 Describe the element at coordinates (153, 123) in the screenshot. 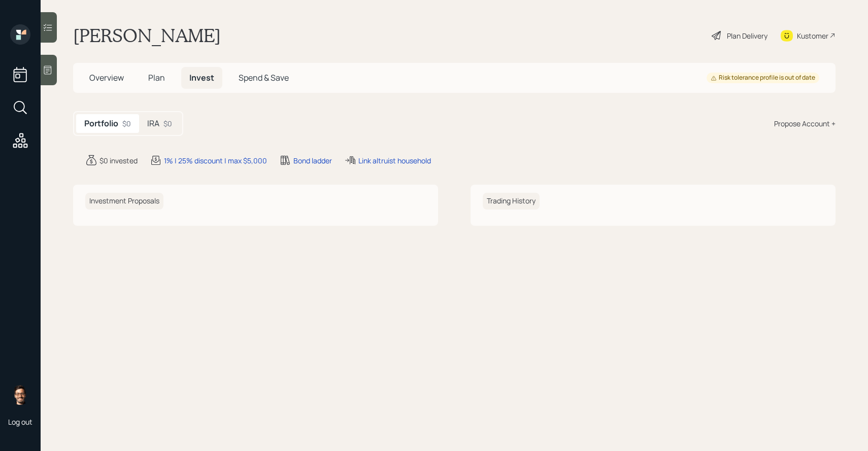

I see `h5: IRA` at that location.